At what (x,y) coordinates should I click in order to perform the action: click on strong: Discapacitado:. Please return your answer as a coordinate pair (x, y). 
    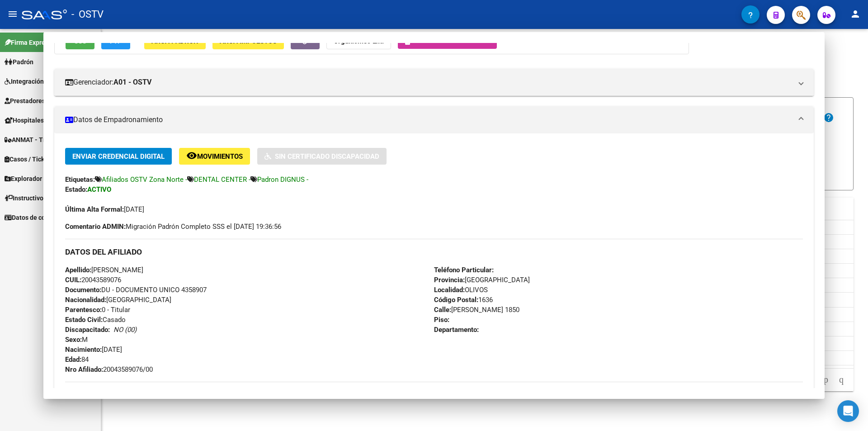
    Looking at the image, I should click on (87, 330).